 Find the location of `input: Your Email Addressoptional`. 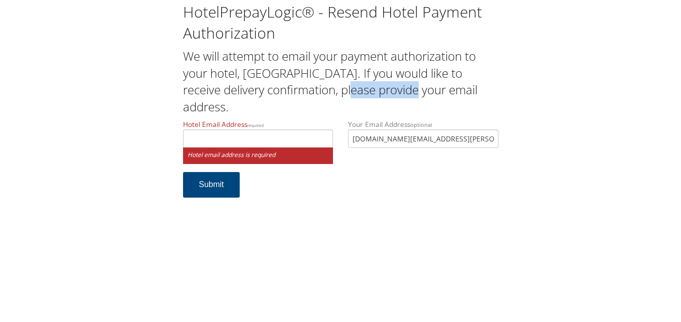

input: Your Email Addressoptional is located at coordinates (424, 139).